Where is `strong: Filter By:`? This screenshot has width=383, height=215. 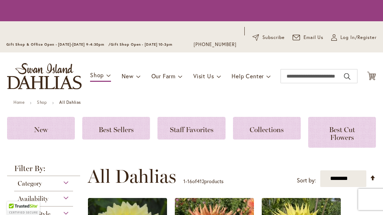 strong: Filter By: is located at coordinates (44, 170).